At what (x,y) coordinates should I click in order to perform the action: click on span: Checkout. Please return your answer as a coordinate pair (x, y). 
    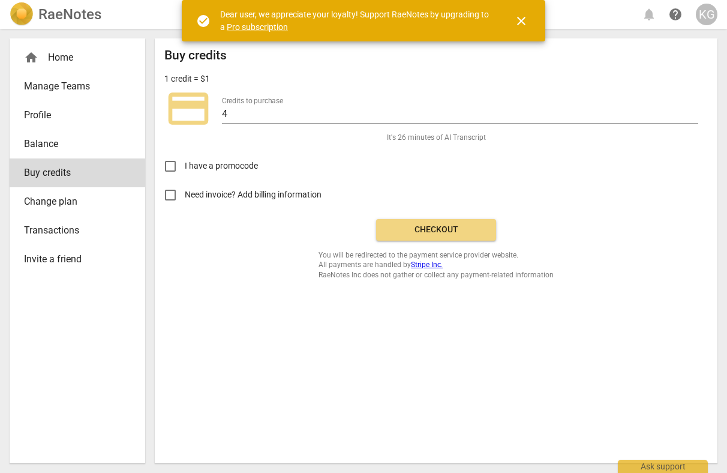
    Looking at the image, I should click on (436, 230).